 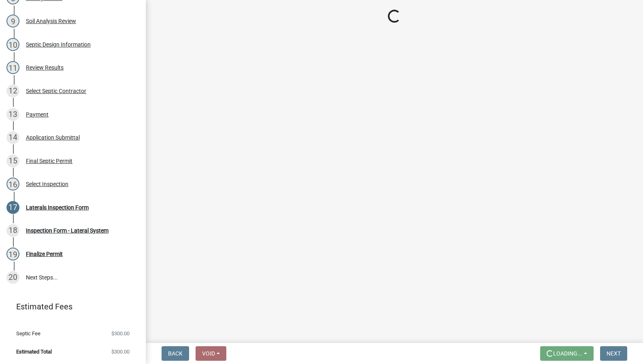 What do you see at coordinates (13, 138) in the screenshot?
I see `div: 14` at bounding box center [13, 138].